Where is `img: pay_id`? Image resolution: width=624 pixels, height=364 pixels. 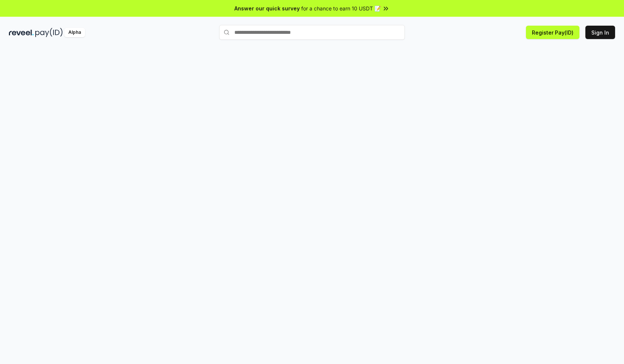
img: pay_id is located at coordinates (49, 33).